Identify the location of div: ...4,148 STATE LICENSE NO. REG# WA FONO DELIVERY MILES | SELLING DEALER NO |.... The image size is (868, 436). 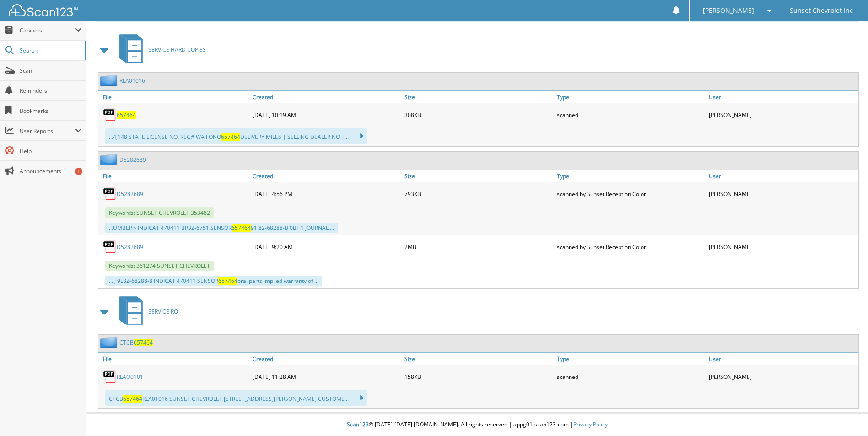
(236, 136).